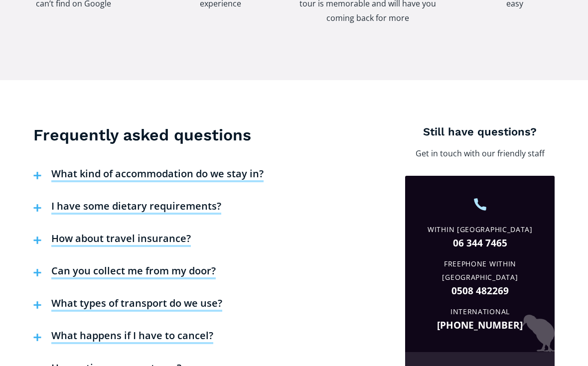 Image resolution: width=588 pixels, height=366 pixels. I want to click on button: I have some dietary requirements?, so click(127, 209).